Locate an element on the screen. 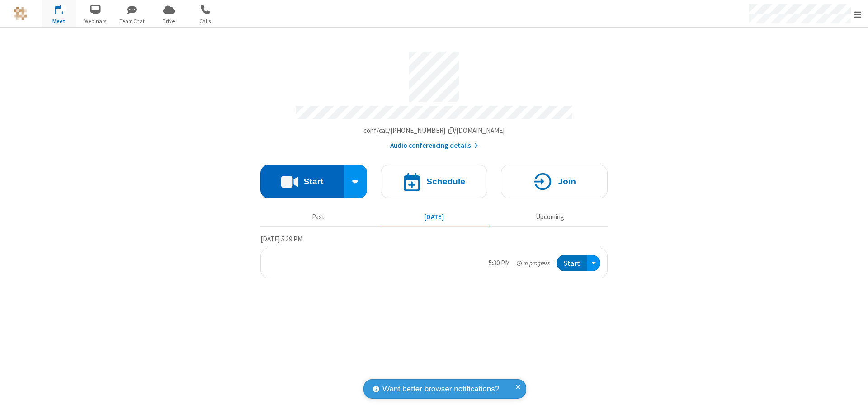 The image size is (868, 414). em: in progress is located at coordinates (533, 263).